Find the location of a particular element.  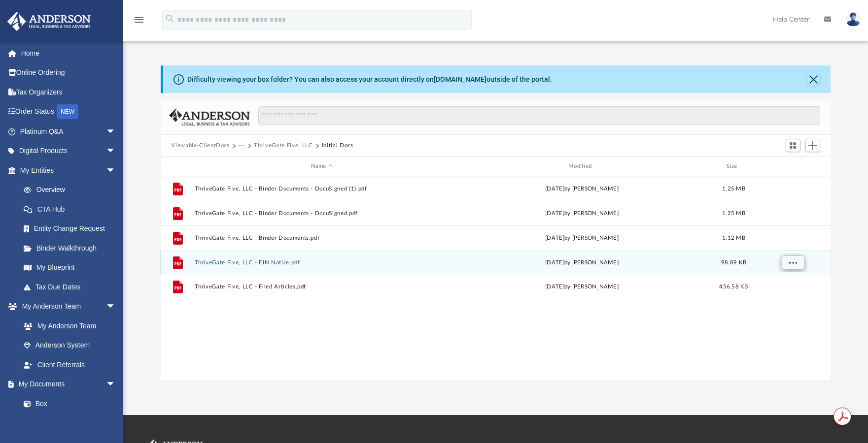

button: Initial Docs is located at coordinates (338, 146).